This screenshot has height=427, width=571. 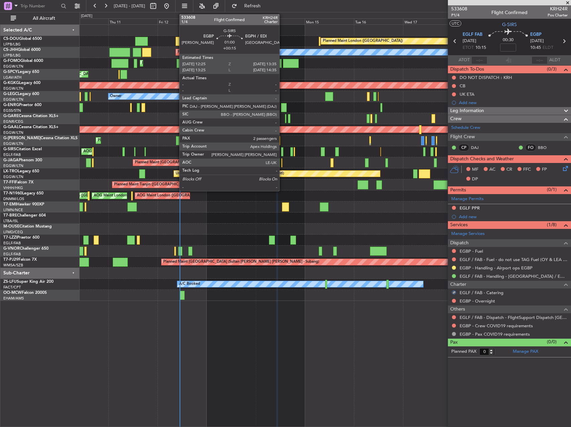 I want to click on a: OO-MCWFalcon 2000S, so click(x=25, y=293).